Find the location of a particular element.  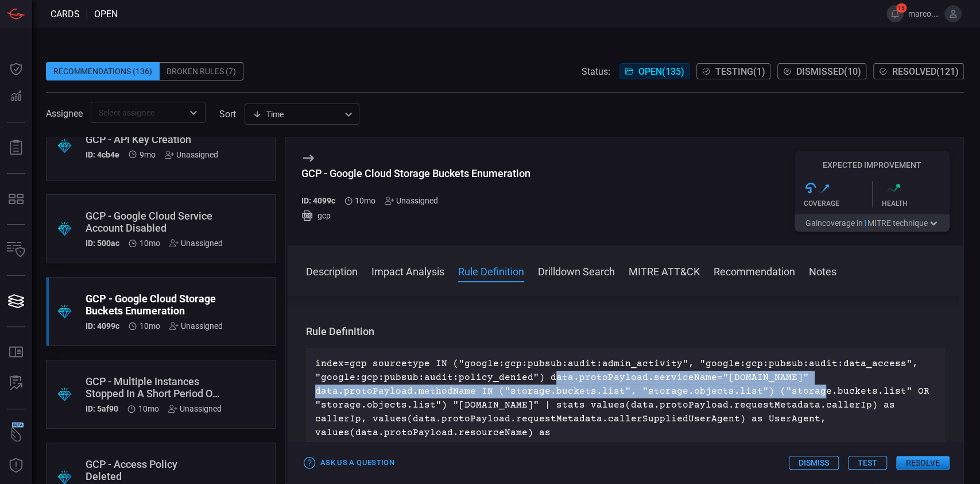

button: MITRE ATT&CK is located at coordinates (664, 271).